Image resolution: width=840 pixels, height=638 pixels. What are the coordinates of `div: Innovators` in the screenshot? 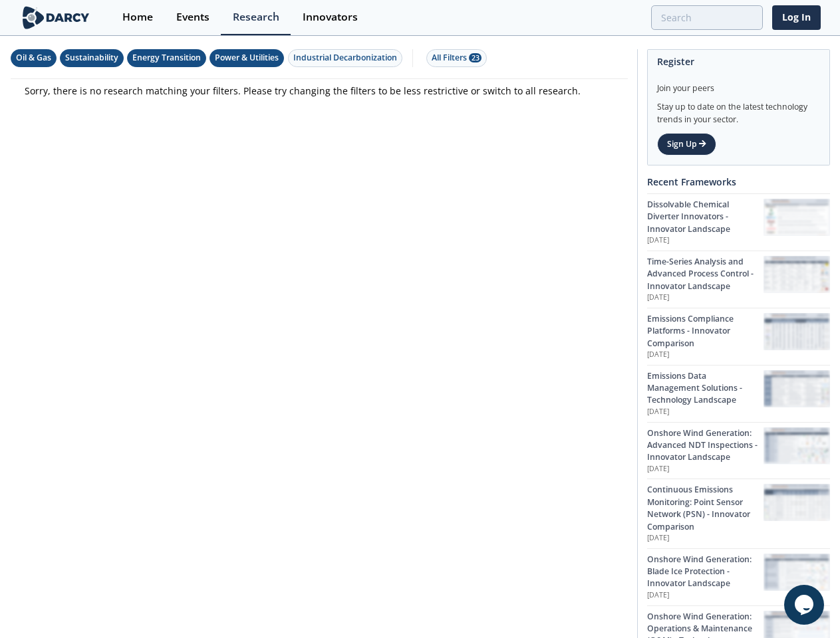 It's located at (330, 18).